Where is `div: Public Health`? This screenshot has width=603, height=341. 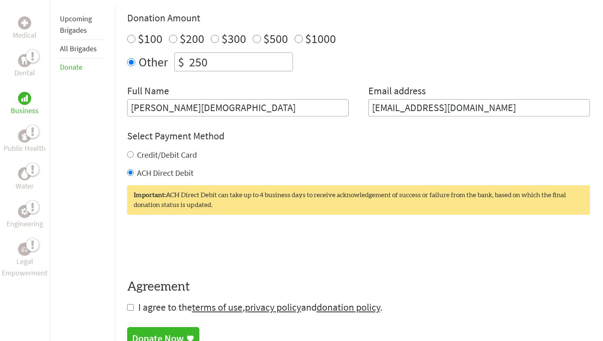 div: Public Health is located at coordinates (25, 136).